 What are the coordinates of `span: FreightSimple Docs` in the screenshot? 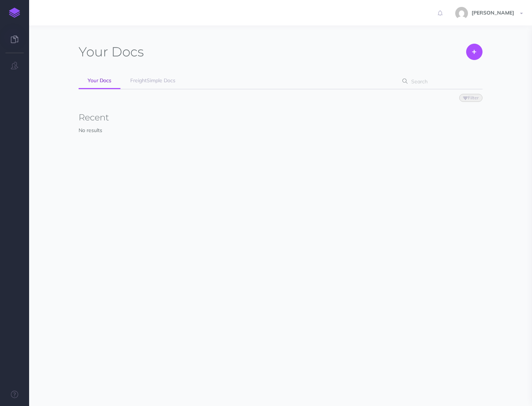 It's located at (153, 81).